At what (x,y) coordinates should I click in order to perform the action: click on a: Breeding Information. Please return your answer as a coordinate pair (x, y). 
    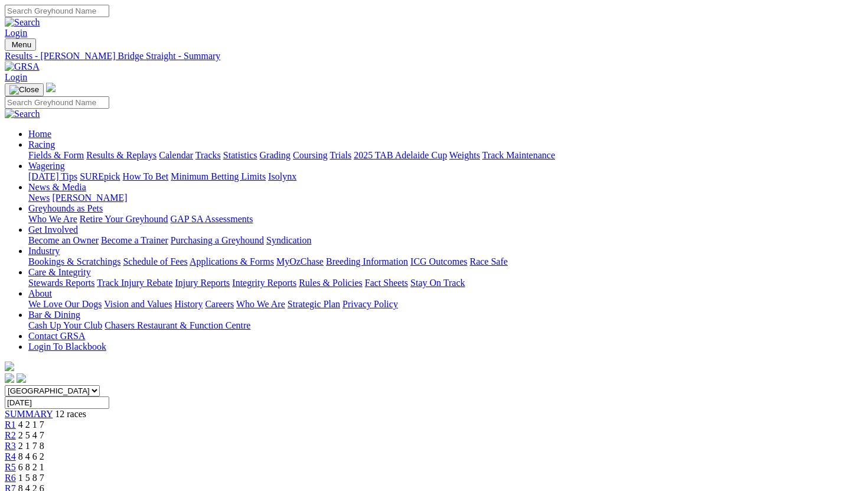
    Looking at the image, I should click on (367, 261).